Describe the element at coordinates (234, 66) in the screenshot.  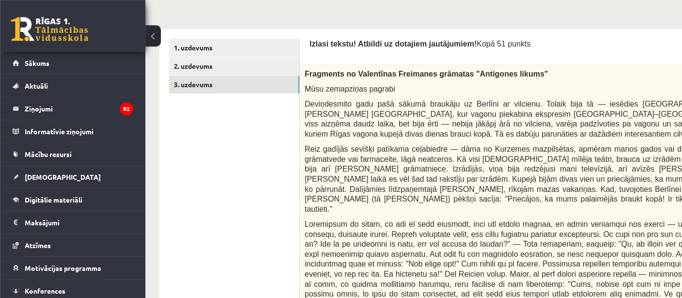
I see `a: 2. uzdevums` at that location.